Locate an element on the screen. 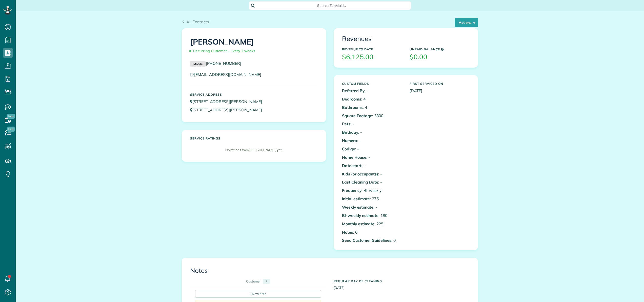 This screenshot has height=302, width=644. p: : 3800 is located at coordinates (372, 116).